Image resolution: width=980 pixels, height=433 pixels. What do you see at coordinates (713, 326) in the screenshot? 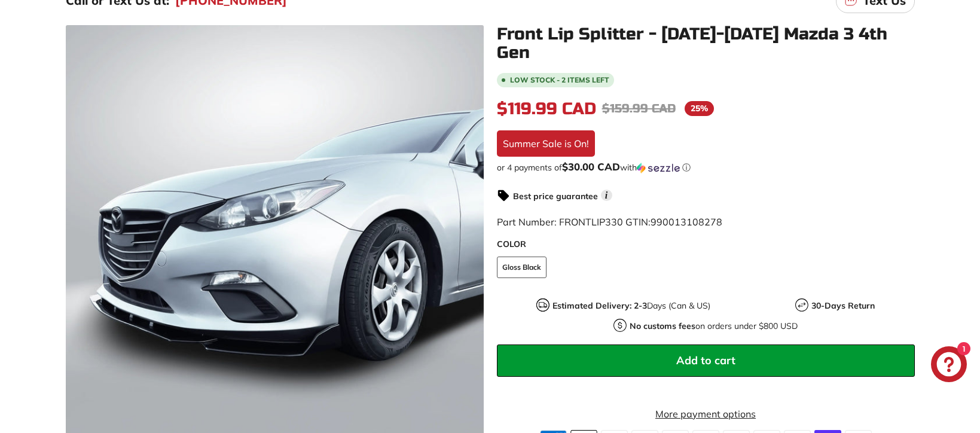
I see `p: on orders under $800 USD` at bounding box center [713, 326].